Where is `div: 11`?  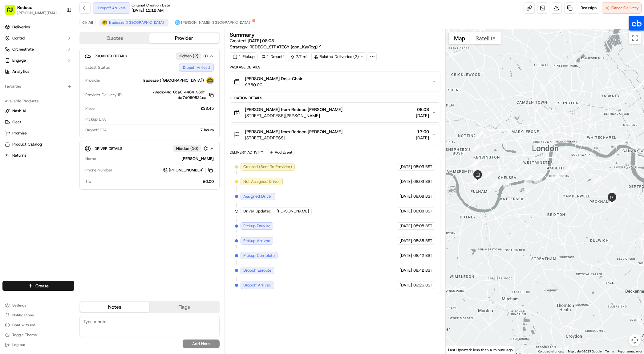 div: 11 is located at coordinates (496, 183).